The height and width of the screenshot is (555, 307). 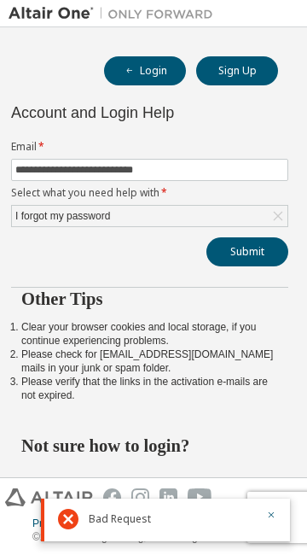 What do you see at coordinates (149, 334) in the screenshot?
I see `li: Clear your browser cookies and local storage, if you continue experiencing problems.` at bounding box center [149, 334].